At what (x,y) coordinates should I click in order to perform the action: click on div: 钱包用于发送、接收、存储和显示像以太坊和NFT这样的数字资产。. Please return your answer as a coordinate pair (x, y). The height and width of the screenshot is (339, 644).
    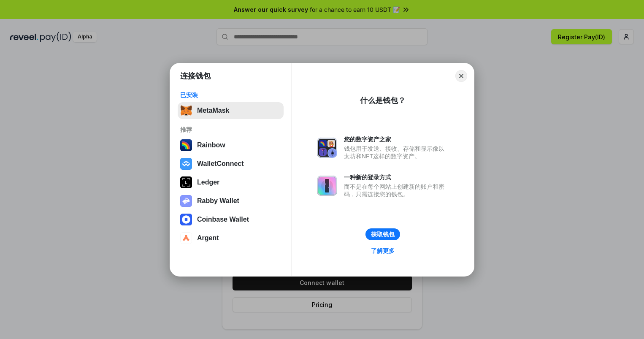
    Looking at the image, I should click on (396, 152).